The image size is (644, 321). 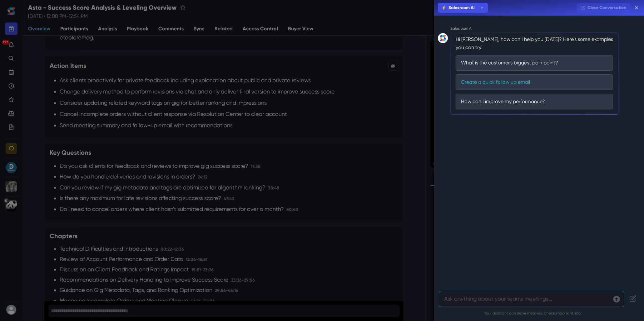 What do you see at coordinates (539, 314) in the screenshot?
I see `p: Your assistant can make mistakes. Check important info.` at bounding box center [539, 314].